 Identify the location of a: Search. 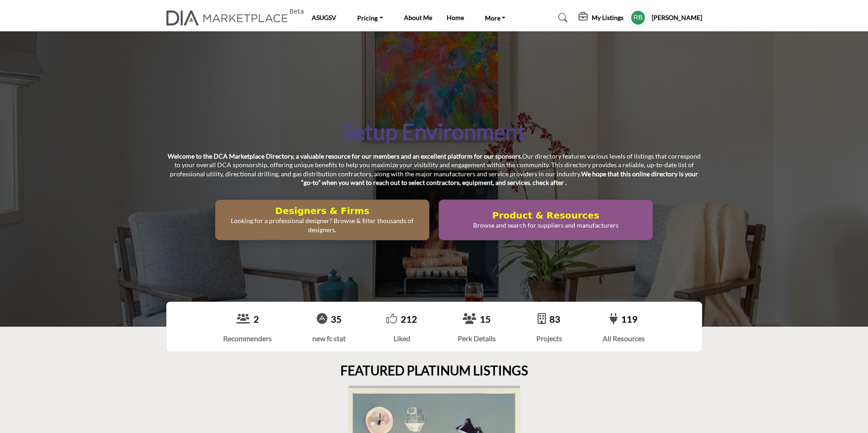
(561, 17).